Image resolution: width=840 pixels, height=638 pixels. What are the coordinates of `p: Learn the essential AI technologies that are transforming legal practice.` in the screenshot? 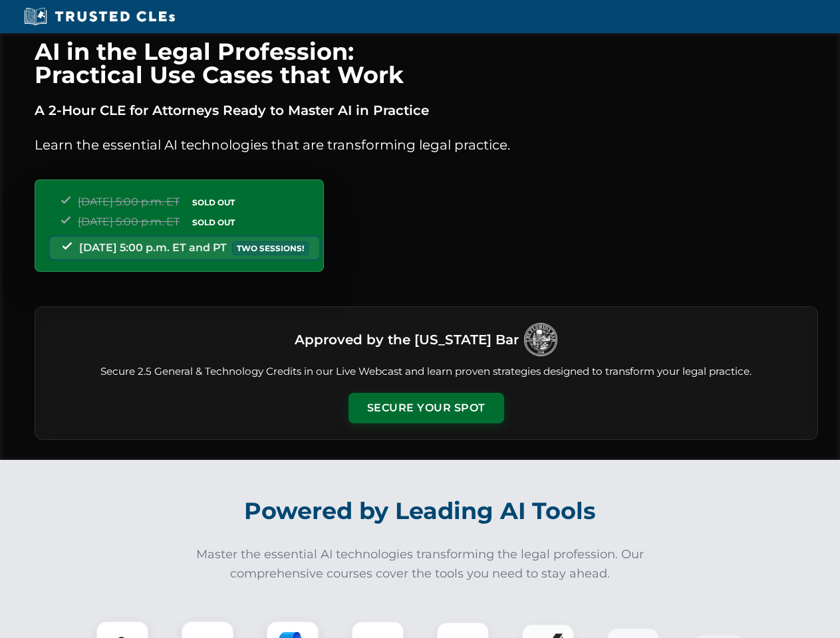 It's located at (427, 145).